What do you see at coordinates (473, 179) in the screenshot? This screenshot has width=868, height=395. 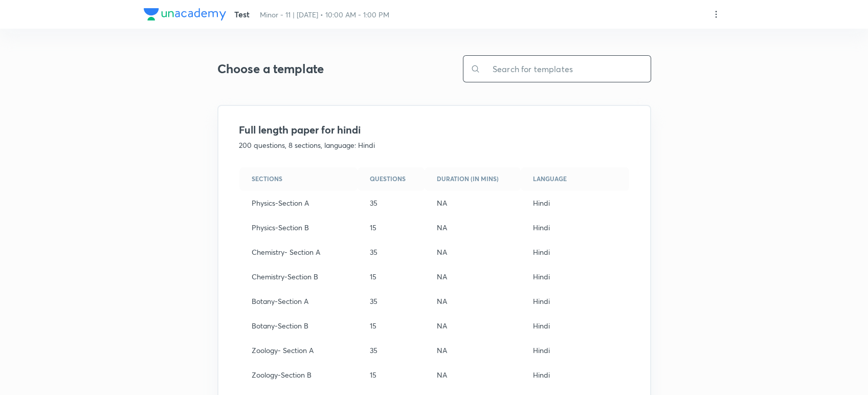 I see `th: Duration (in mins)` at bounding box center [473, 179].